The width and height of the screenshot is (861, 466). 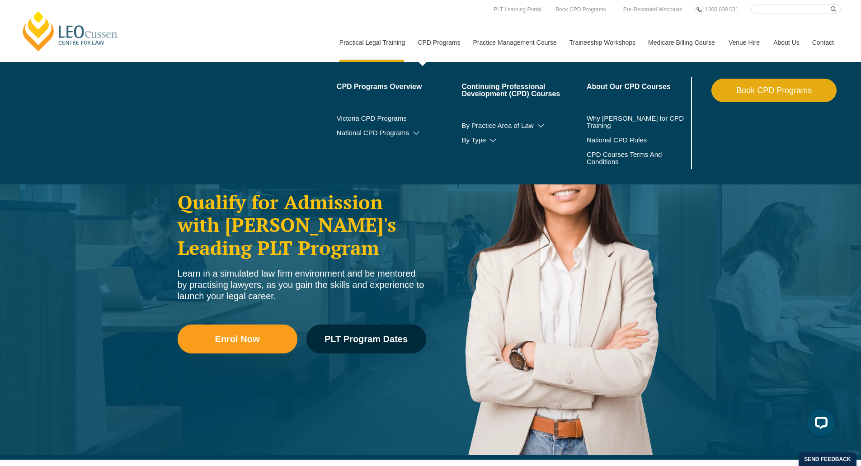 What do you see at coordinates (524, 90) in the screenshot?
I see `a: Continuing Professional Development (CPD) Courses` at bounding box center [524, 90].